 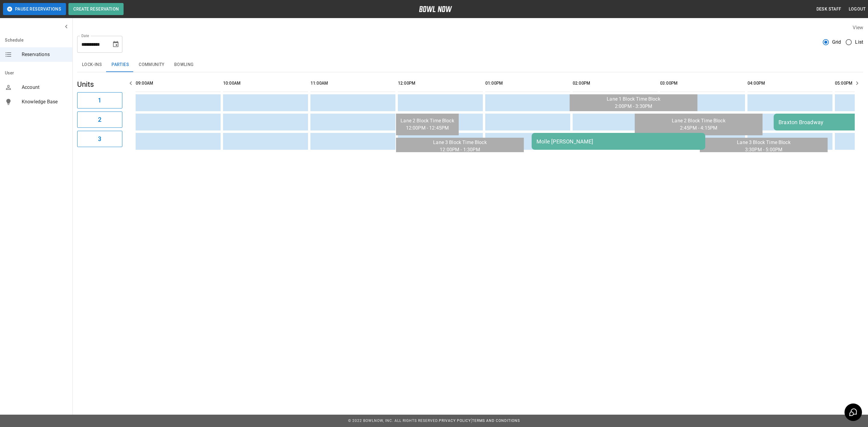 What do you see at coordinates (435, 9) in the screenshot?
I see `img: logo` at bounding box center [435, 9].